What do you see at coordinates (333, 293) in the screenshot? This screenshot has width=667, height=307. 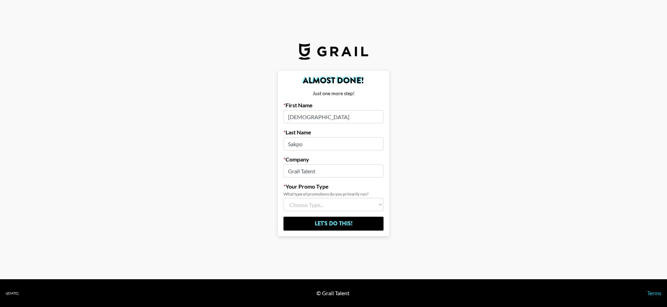 I see `div: © Grail Talent` at bounding box center [333, 293].